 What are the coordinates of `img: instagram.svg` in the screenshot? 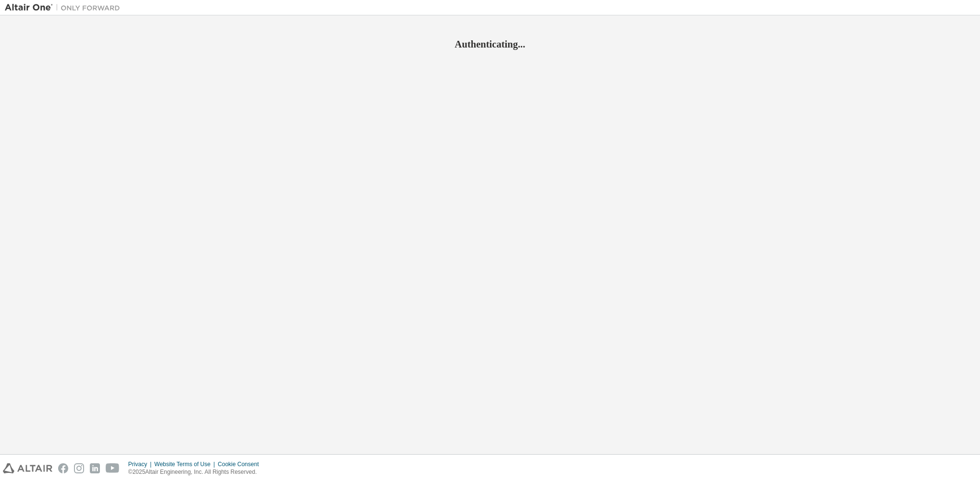 It's located at (79, 469).